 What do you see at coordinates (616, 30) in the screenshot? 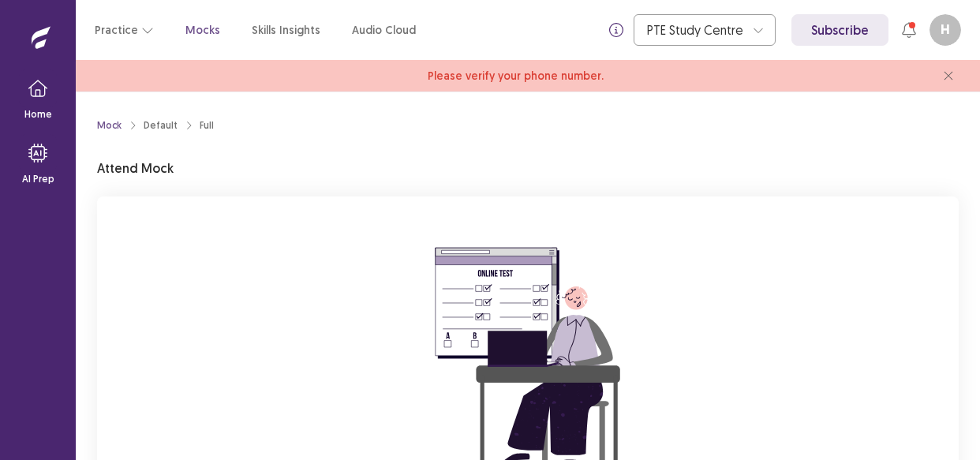
I see `button: info` at bounding box center [616, 30].